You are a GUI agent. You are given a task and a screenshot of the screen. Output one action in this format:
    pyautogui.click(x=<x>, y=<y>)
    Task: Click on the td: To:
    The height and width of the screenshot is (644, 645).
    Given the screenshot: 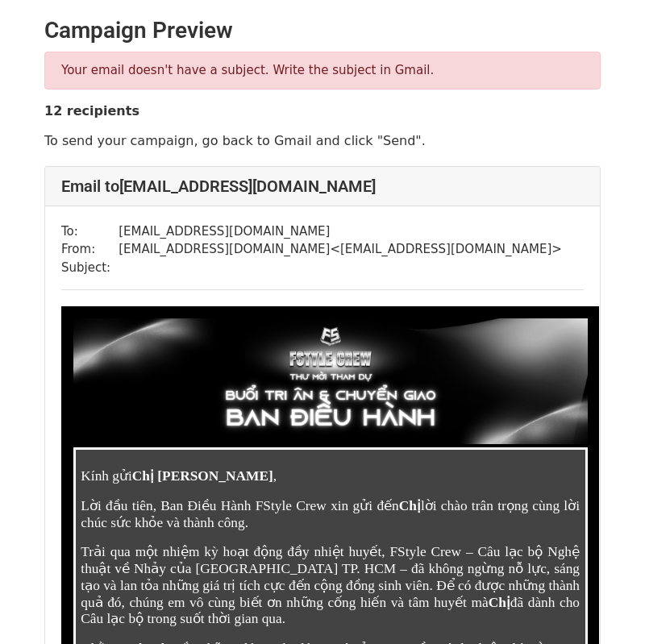 What is the action you would take?
    pyautogui.click(x=90, y=231)
    